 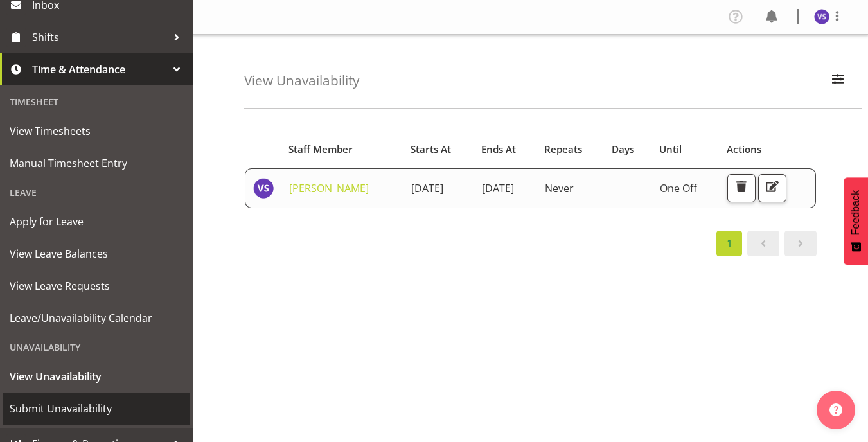 I want to click on span: View Unavailability, so click(x=96, y=377).